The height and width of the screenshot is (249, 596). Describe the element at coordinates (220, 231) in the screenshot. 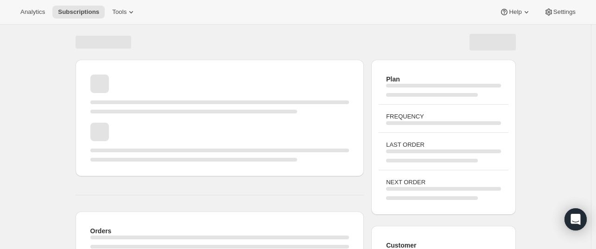

I see `h2: Orders` at that location.